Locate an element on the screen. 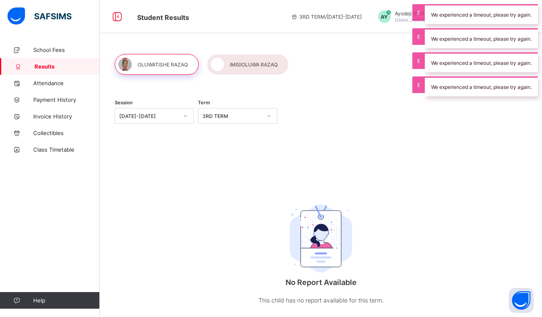 This screenshot has height=317, width=542. span: School Fees is located at coordinates (67, 50).